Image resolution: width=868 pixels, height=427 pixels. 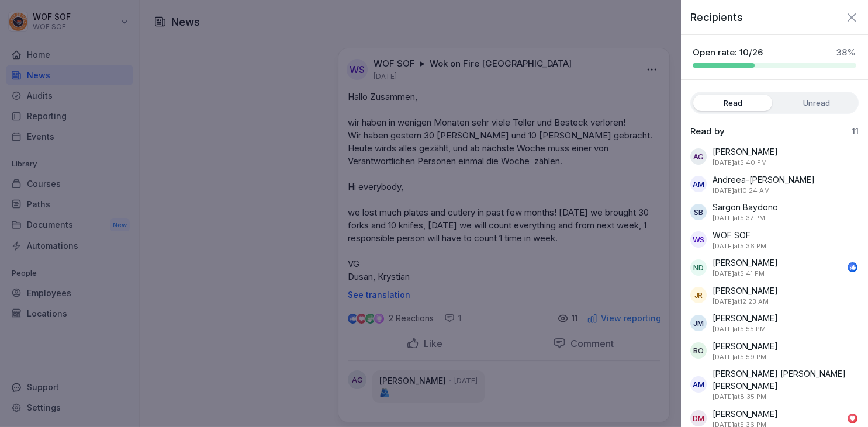 What do you see at coordinates (741, 191) in the screenshot?
I see `p: August 22, 2025 at 10:24 AM` at bounding box center [741, 191].